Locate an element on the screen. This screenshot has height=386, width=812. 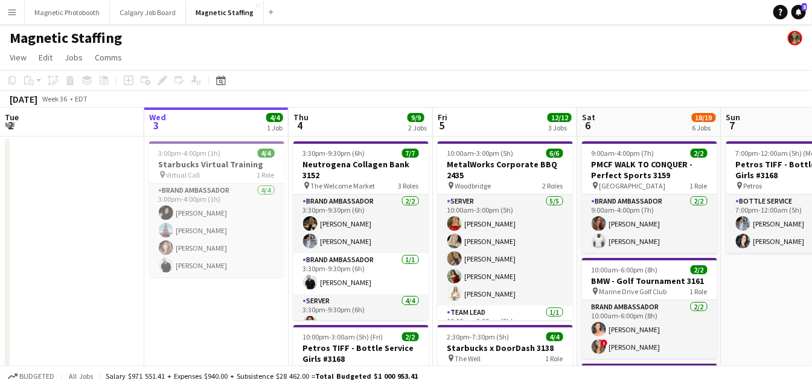
div: 3:30pm-9:30pm (6h)7/7Neutrogena Collagen Bank 3152 The Welcome Market3 RolesBrand Ambassador2/23:... is located at coordinates (361, 231).